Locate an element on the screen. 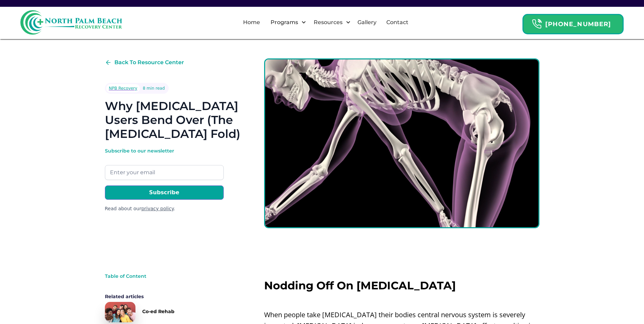 This screenshot has width=644, height=324. div: Back To Resource Center is located at coordinates (149, 63).